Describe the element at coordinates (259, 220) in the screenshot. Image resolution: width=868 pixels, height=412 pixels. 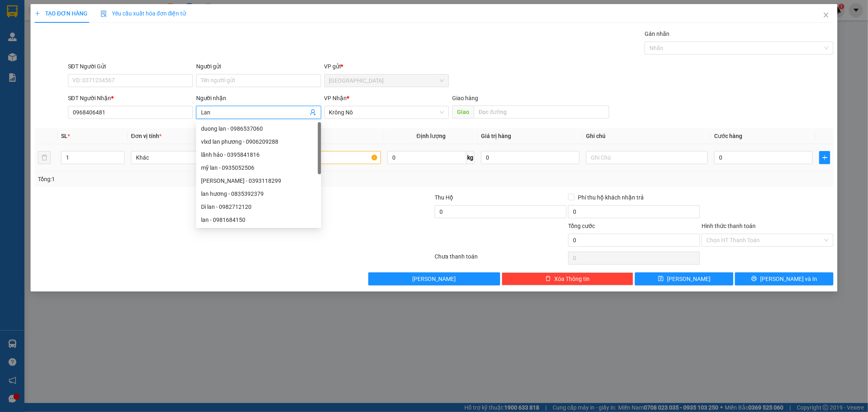
I see `div: lan - 0981684150` at that location.